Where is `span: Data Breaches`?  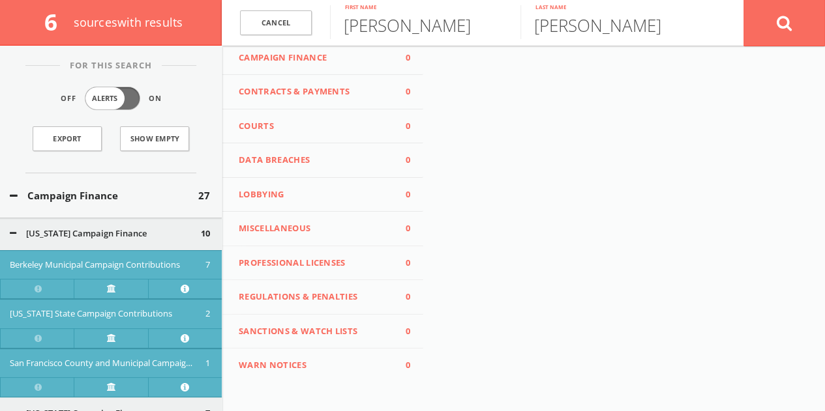 span: Data Breaches is located at coordinates (314, 160).